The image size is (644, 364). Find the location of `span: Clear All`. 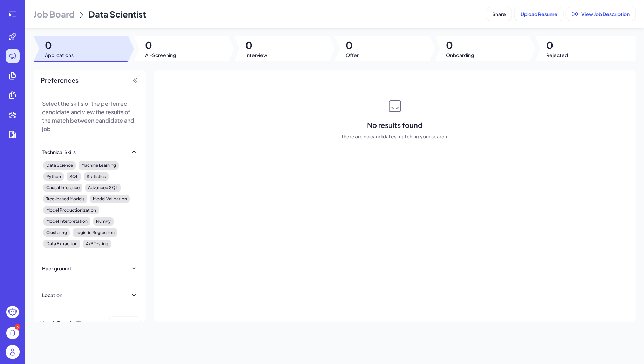

span: Clear All is located at coordinates (125, 324).